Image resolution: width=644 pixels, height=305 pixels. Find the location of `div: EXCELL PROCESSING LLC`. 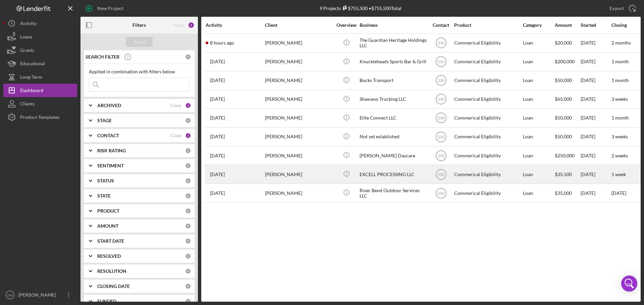

div: EXCELL PROCESSING LLC is located at coordinates (393, 174).